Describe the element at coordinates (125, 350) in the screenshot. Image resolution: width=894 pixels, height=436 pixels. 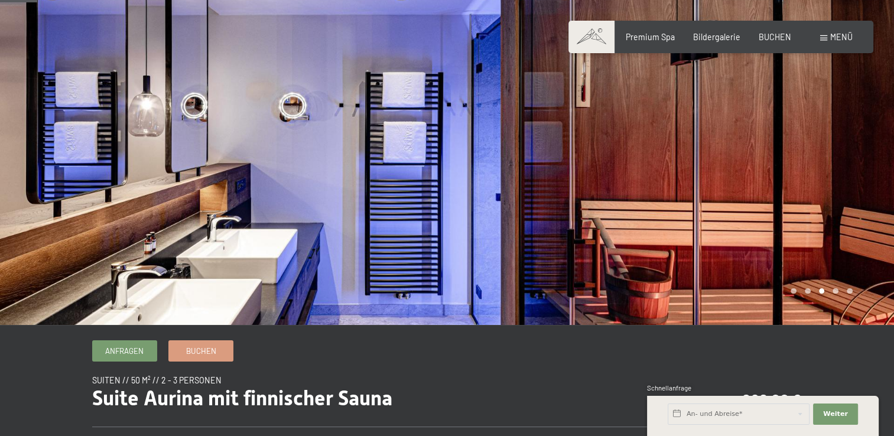
I see `a: Anfragen` at that location.